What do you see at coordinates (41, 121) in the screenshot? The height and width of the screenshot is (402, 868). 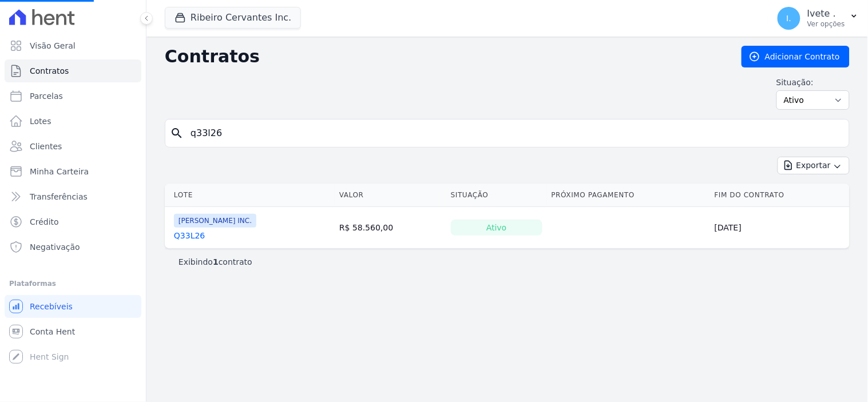 I see `span: Lotes` at bounding box center [41, 121].